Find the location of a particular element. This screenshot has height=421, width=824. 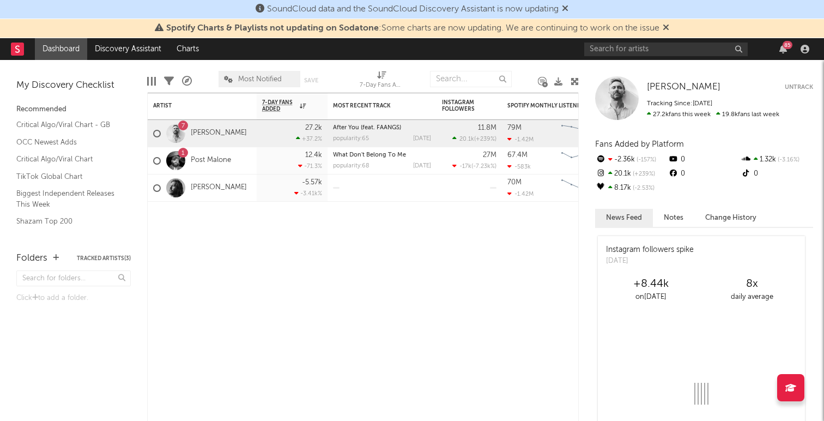

span: -2.53 % is located at coordinates (643, 188).